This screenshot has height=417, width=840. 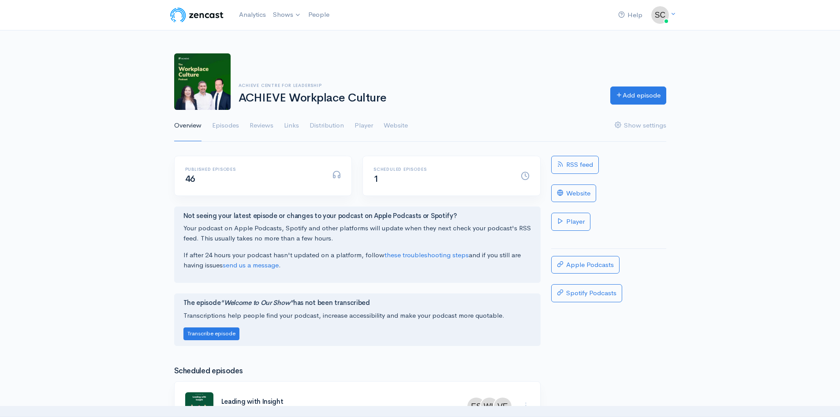 What do you see at coordinates (419, 85) in the screenshot?
I see `h6: ACHIEVE Centre for Leadership` at bounding box center [419, 85].